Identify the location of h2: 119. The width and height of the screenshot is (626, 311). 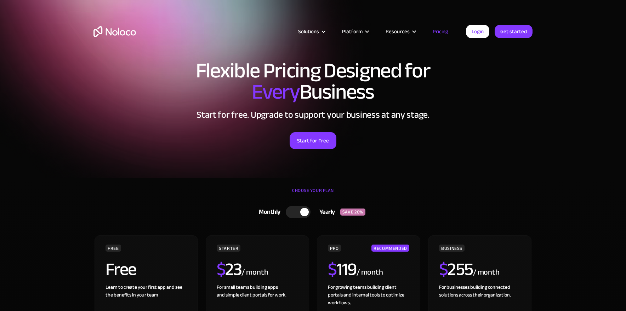
(342, 270).